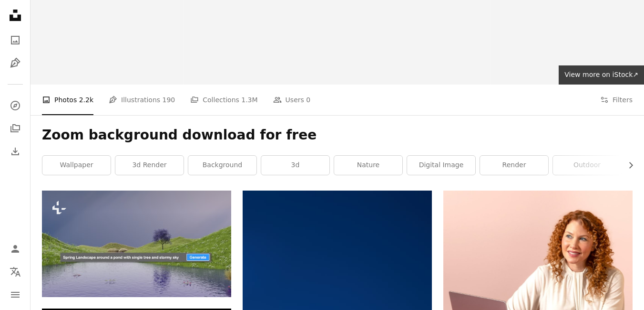  Describe the element at coordinates (16, 40) in the screenshot. I see `a: Photos` at that location.